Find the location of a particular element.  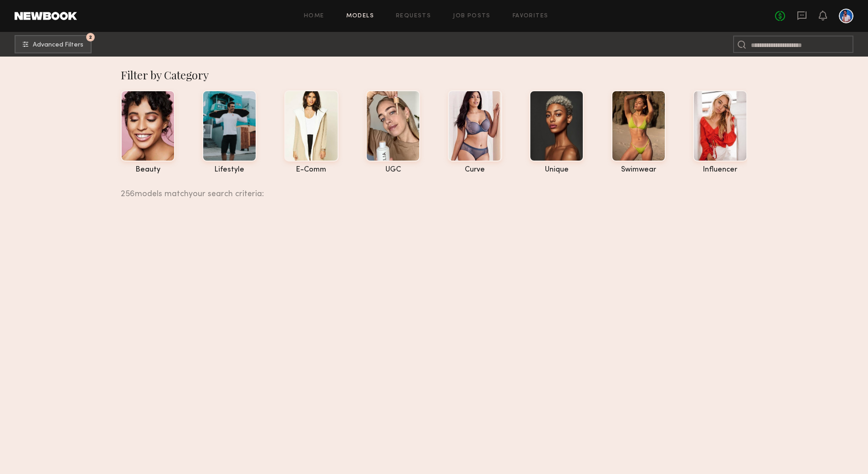

div: UGC is located at coordinates (393, 170).